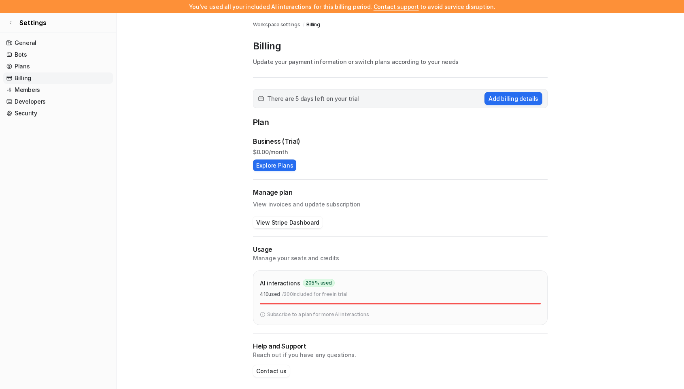 The image size is (684, 389). What do you see at coordinates (276, 141) in the screenshot?
I see `p: Business (Trial)` at bounding box center [276, 141].